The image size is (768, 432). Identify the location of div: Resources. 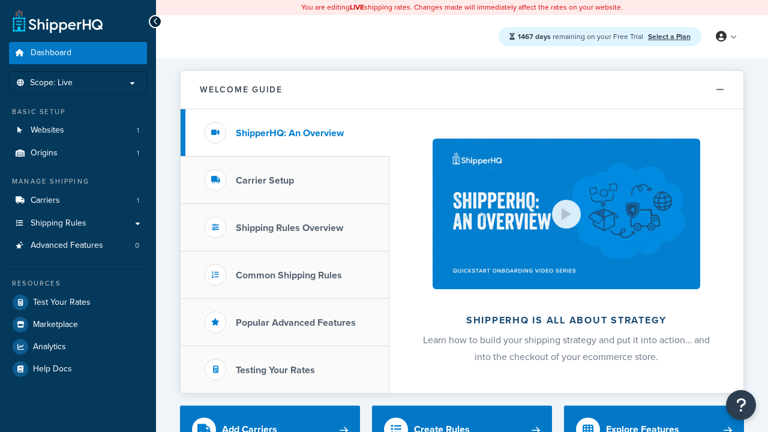
(78, 283).